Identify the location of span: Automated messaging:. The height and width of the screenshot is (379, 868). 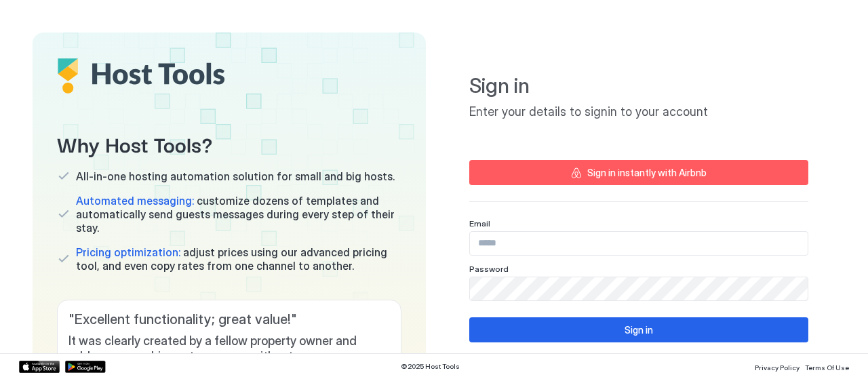
(135, 201).